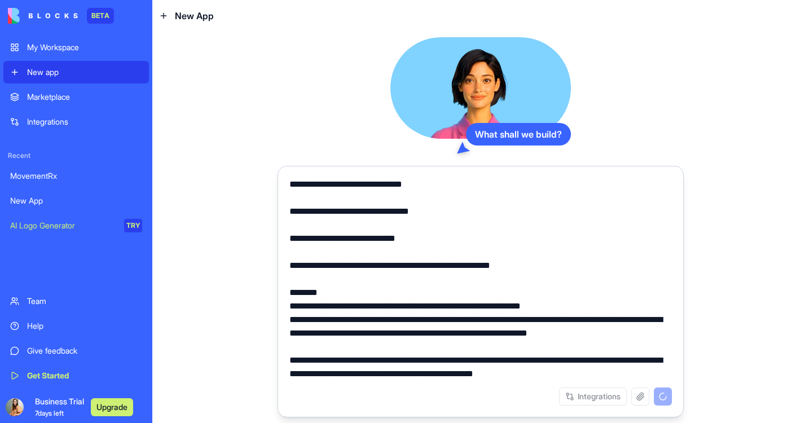  Describe the element at coordinates (76, 376) in the screenshot. I see `a: Get Started` at that location.